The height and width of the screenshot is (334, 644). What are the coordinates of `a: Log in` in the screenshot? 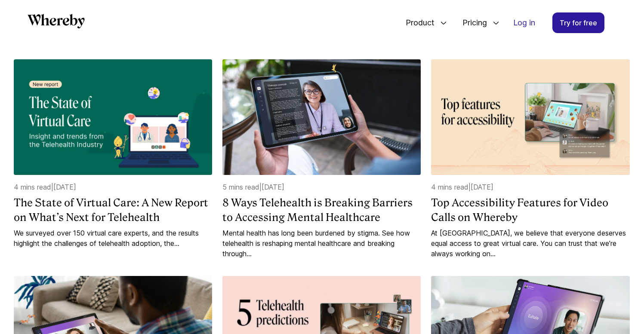 It's located at (524, 23).